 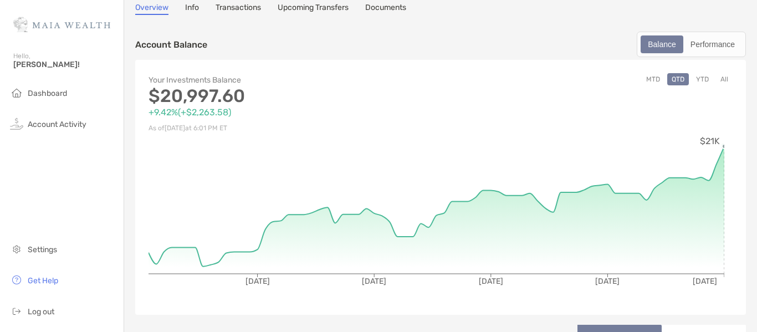 What do you see at coordinates (702, 79) in the screenshot?
I see `button: YTD` at bounding box center [702, 79].